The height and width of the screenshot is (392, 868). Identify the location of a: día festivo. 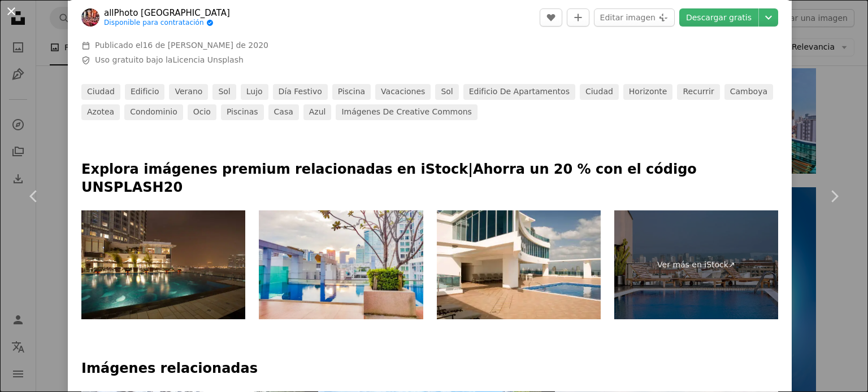
(300, 92).